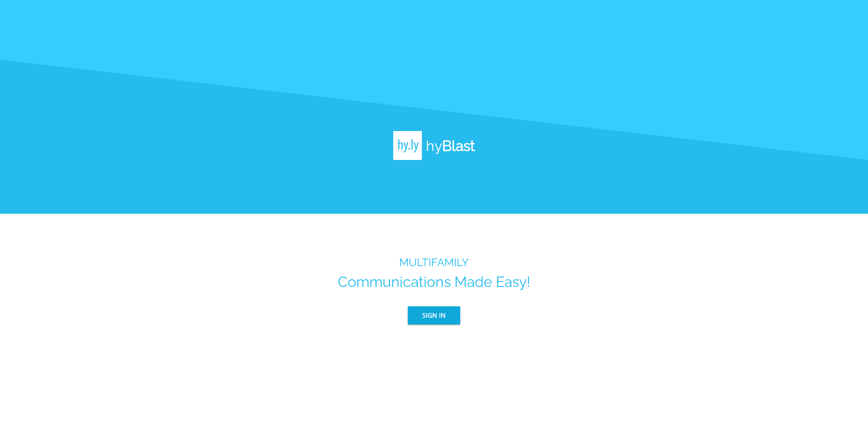 The height and width of the screenshot is (427, 868). What do you see at coordinates (434, 262) in the screenshot?
I see `h3: MULTIFAMILY` at bounding box center [434, 262].